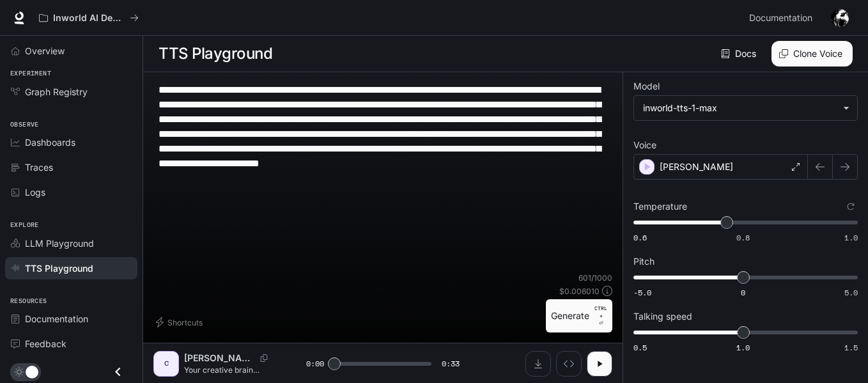 The height and width of the screenshot is (383, 868). Describe the element at coordinates (740, 54) in the screenshot. I see `a: Docs` at that location.